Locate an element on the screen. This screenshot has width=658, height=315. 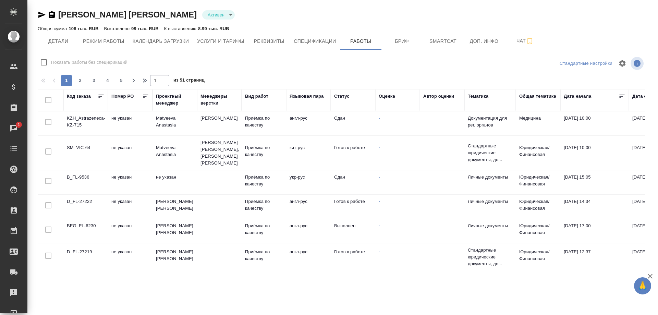
span: 3 is located at coordinates (94, 81).